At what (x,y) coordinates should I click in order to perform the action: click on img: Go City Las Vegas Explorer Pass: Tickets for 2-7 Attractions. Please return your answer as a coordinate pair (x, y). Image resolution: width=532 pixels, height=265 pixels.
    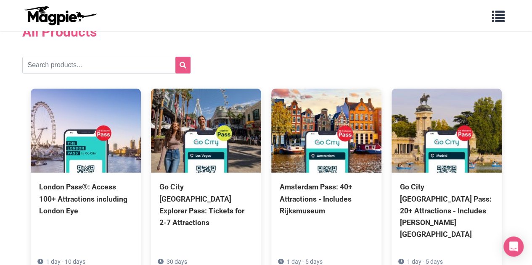
    Looking at the image, I should click on (206, 131).